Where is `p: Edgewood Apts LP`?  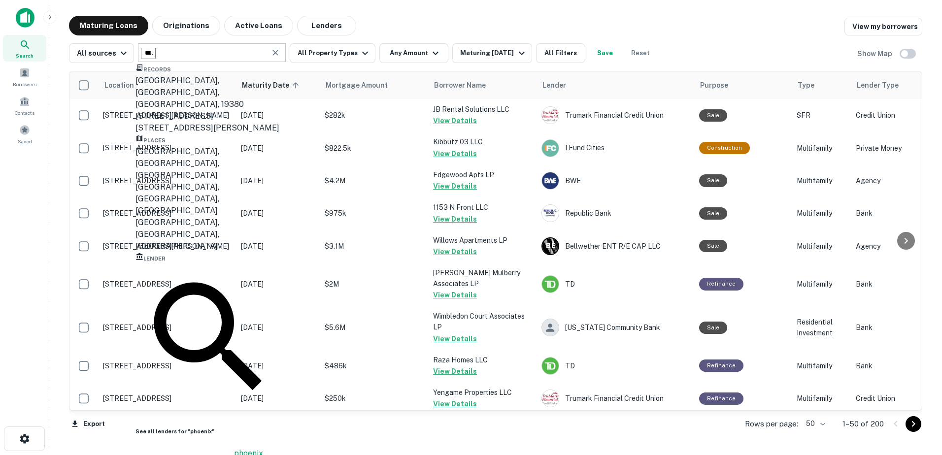
p: Edgewood Apts LP is located at coordinates (482, 175).